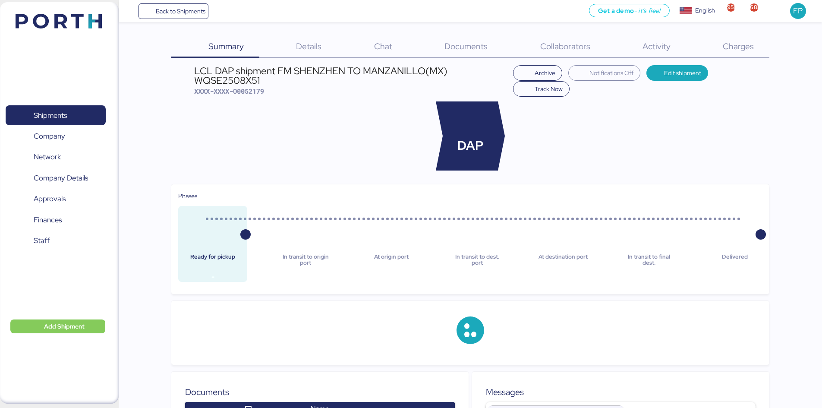 This screenshot has height=408, width=822. I want to click on div: LCL DAP shipment FM SHENZHEN TO MANZANILLO(MX) WQSE2508X51, so click(351, 76).